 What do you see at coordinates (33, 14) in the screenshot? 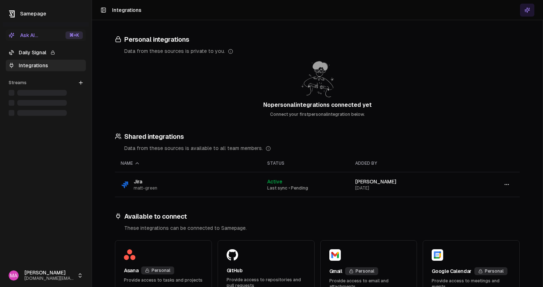
I see `span: Samepage` at bounding box center [33, 14].